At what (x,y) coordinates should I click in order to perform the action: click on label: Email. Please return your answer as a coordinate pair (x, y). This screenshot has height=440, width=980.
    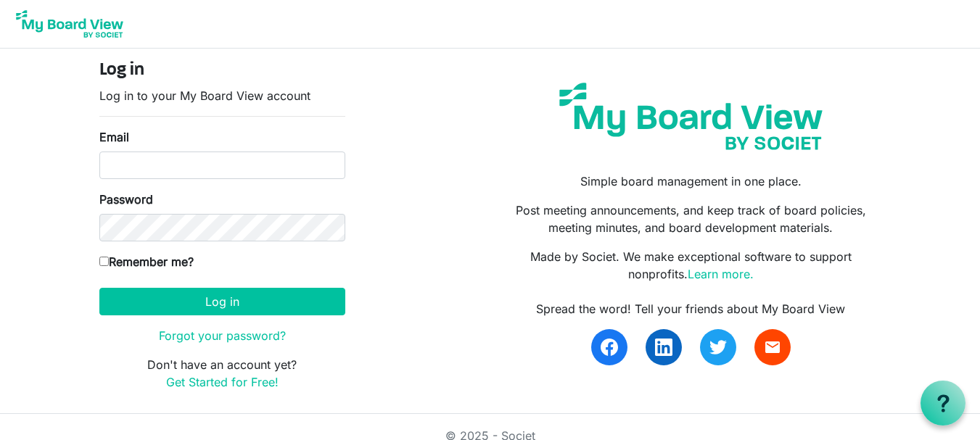
    Looking at the image, I should click on (114, 137).